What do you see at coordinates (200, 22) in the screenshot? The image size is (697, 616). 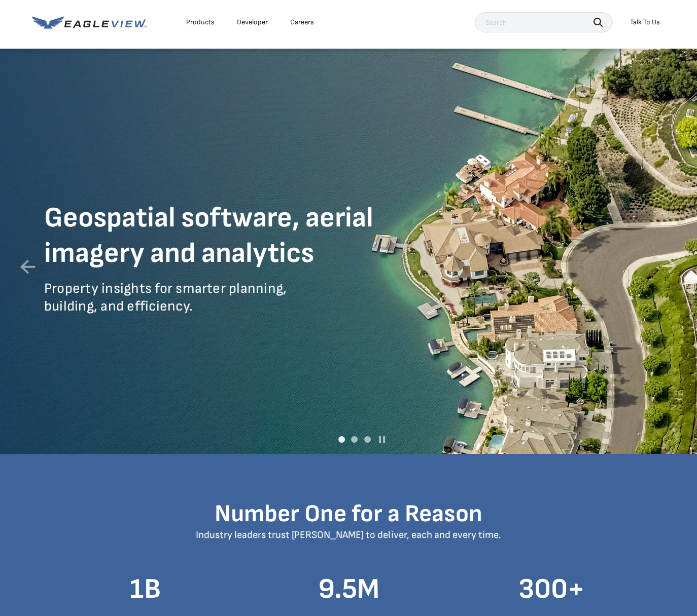 I see `div: Products` at bounding box center [200, 22].